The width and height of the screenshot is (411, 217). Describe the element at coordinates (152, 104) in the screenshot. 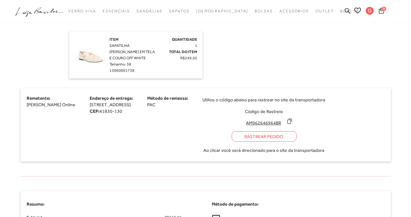

I see `span: PAC` at that location.